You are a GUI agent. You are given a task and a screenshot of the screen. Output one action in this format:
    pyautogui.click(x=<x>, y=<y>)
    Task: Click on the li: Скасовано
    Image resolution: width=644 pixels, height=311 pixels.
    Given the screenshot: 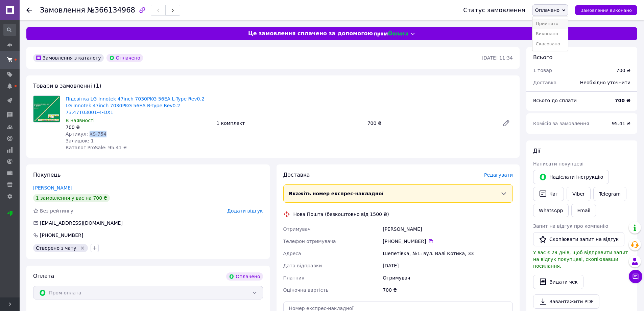 What is the action you would take?
    pyautogui.click(x=550, y=44)
    